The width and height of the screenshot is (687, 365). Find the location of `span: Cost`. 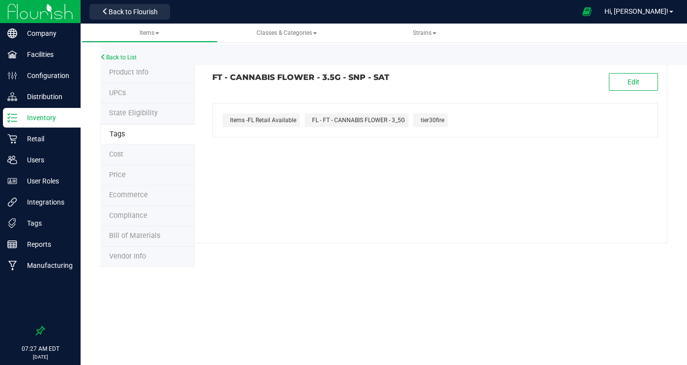

span: Cost is located at coordinates (116, 154).